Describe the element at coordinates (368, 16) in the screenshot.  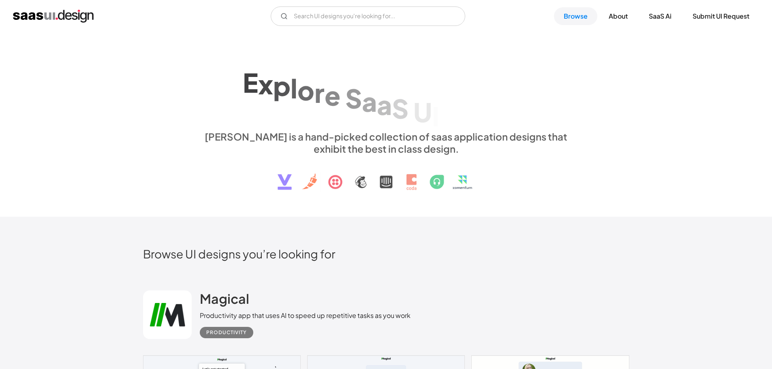
I see `input: Search UI designs you're looking for...` at that location.